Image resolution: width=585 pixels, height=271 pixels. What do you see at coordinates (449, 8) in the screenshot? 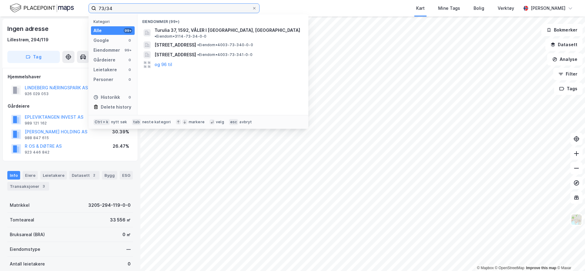
I see `div: Mine Tags` at bounding box center [449, 8].